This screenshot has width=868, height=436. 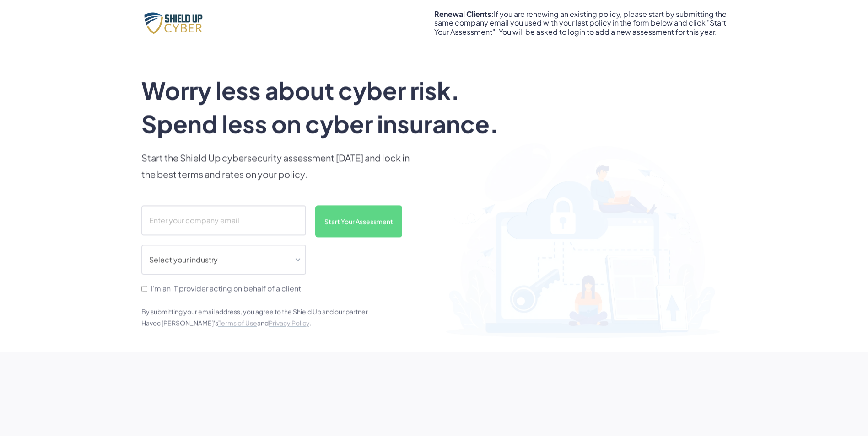 I want to click on span: Privacy Policy, so click(x=289, y=323).